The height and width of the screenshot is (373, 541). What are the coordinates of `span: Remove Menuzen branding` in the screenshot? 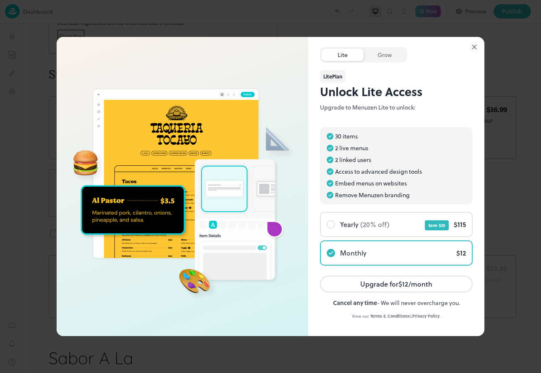 It's located at (373, 195).